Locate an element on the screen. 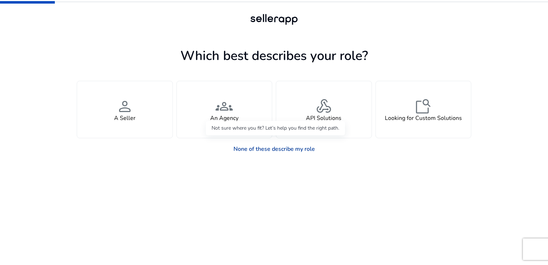  span: person is located at coordinates (125, 106).